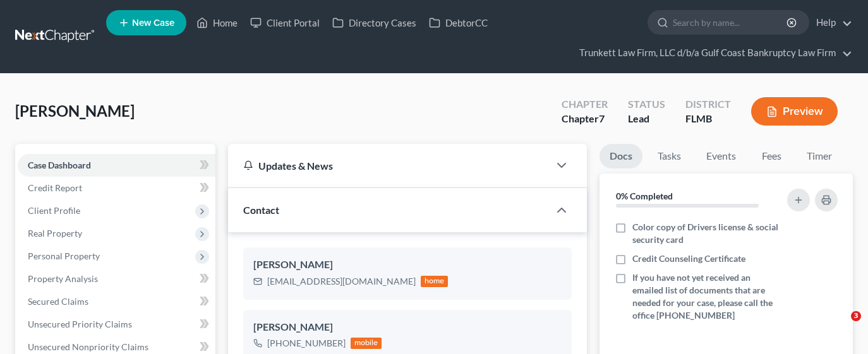 Image resolution: width=868 pixels, height=354 pixels. I want to click on span: If you have not yet received an emailed list of documents that are needed for your case, please c..., so click(704, 296).